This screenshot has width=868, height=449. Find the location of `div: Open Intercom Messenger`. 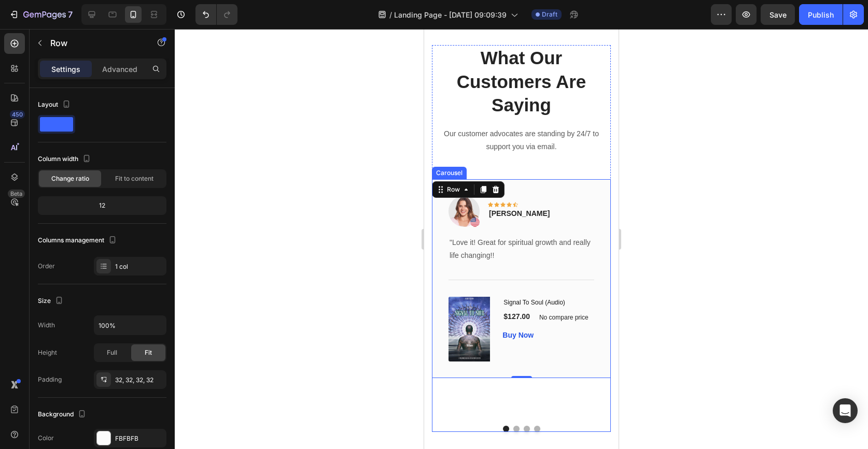

div: Open Intercom Messenger is located at coordinates (845, 411).